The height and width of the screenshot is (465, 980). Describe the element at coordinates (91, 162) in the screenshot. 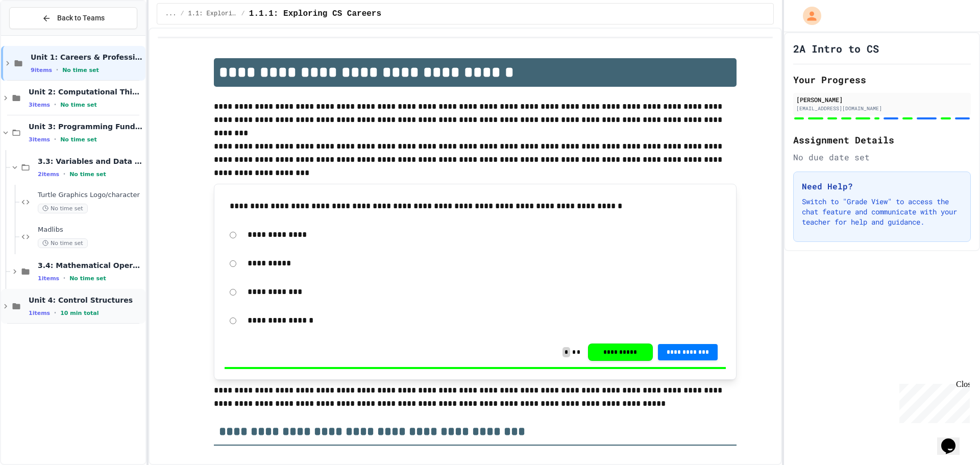

I see `span: 3.3: Variables and Data Types` at that location.